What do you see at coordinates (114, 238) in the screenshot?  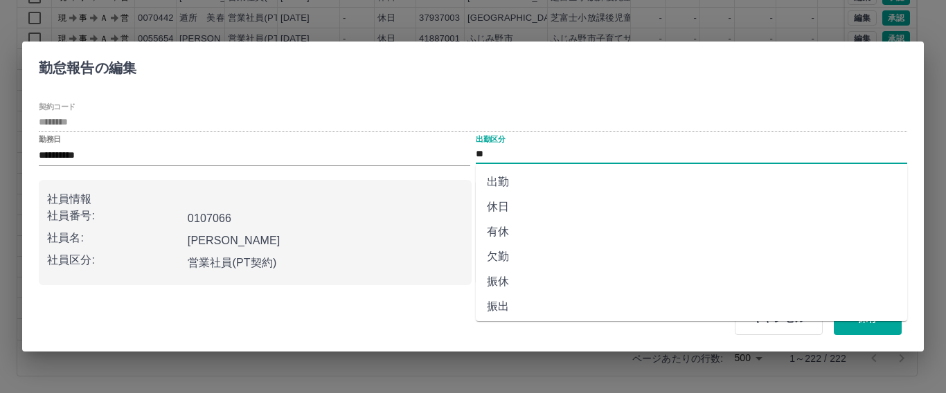 I see `p: 社員名:` at bounding box center [114, 238].